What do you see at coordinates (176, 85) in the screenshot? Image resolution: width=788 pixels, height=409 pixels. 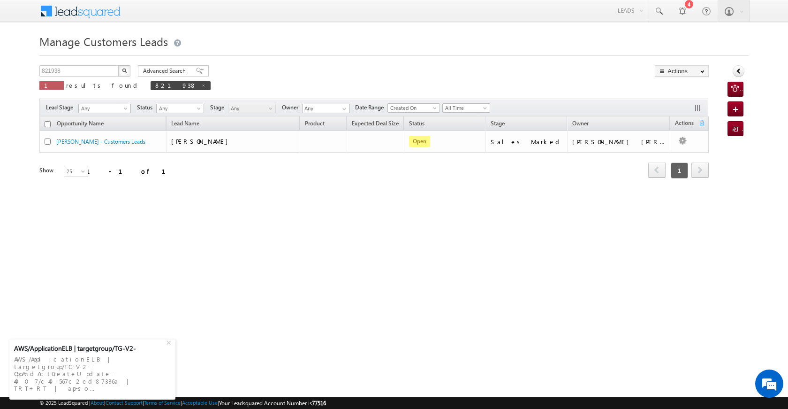 I see `span: 821938` at bounding box center [176, 85].